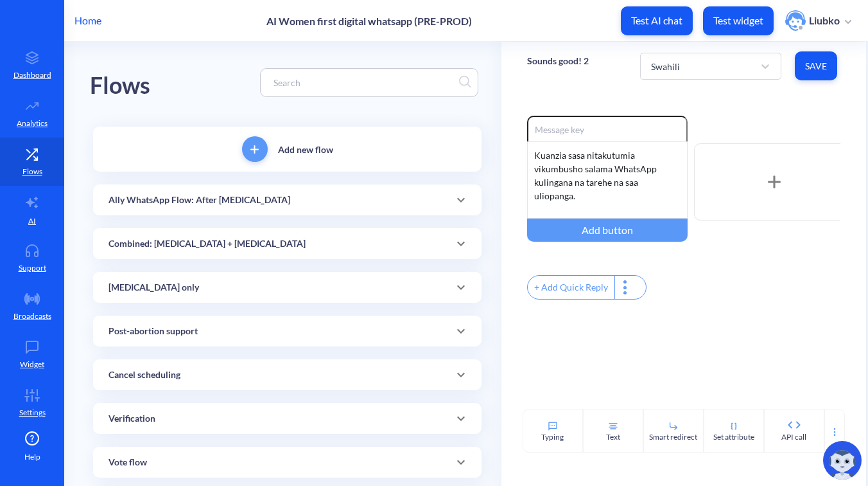 Image resolution: width=868 pixels, height=486 pixels. Describe the element at coordinates (657, 21) in the screenshot. I see `a: Test AI chat` at that location.